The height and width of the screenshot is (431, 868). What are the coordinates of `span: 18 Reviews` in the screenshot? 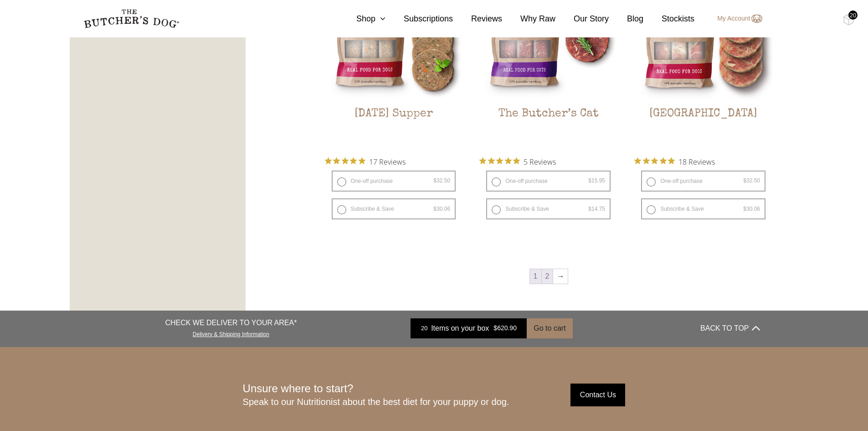 It's located at (696, 161).